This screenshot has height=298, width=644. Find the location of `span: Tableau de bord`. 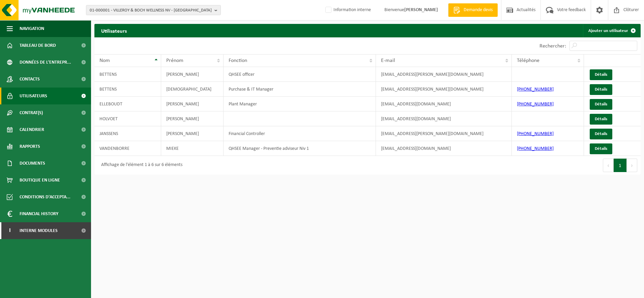

span: Tableau de bord is located at coordinates (38, 45).